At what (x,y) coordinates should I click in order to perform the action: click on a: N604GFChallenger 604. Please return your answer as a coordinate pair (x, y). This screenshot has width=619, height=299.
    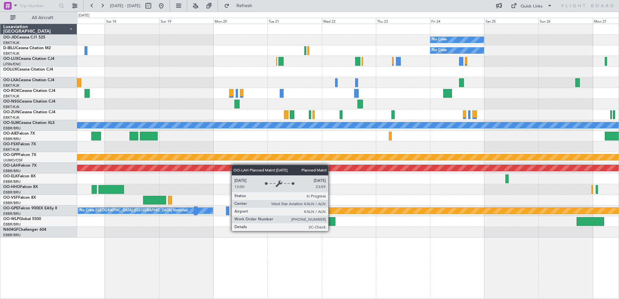
    Looking at the image, I should click on (25, 230).